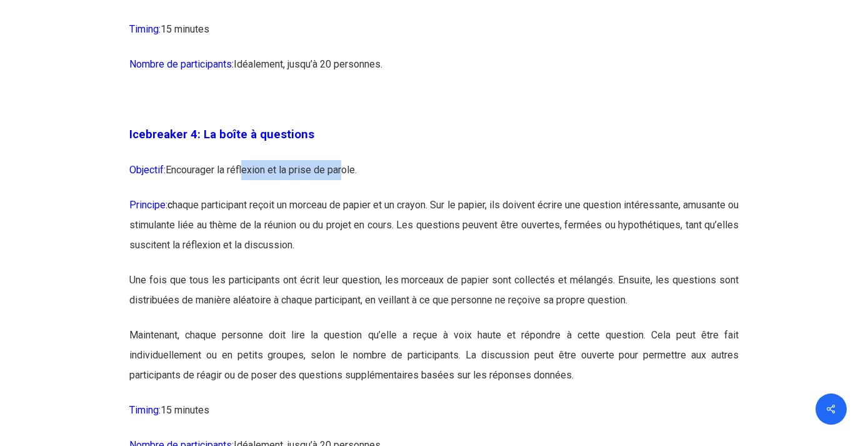  I want to click on p: Maintenant, chaque personne doit lire la question qu’elle a reçue à voix haute et répondre à cett..., so click(434, 362).